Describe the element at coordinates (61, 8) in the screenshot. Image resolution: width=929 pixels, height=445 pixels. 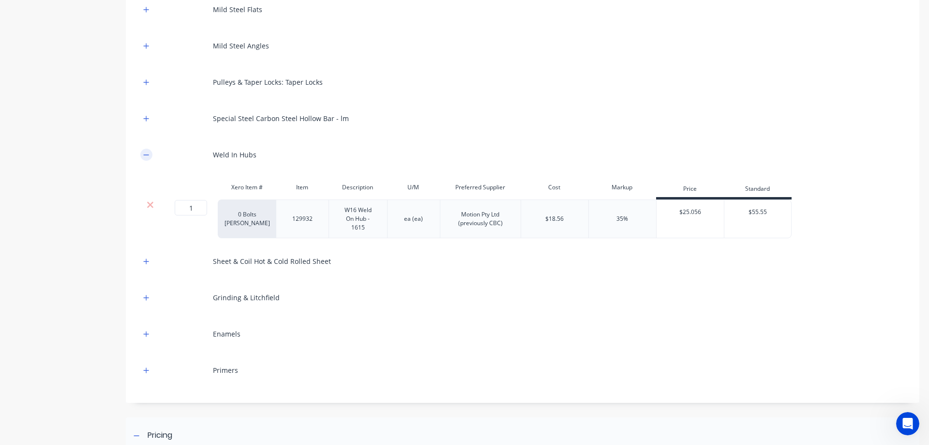
I see `h1: Maricar` at that location.